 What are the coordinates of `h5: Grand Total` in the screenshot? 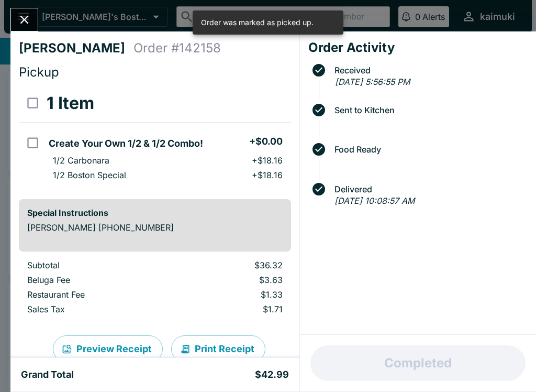 It's located at (47, 374).